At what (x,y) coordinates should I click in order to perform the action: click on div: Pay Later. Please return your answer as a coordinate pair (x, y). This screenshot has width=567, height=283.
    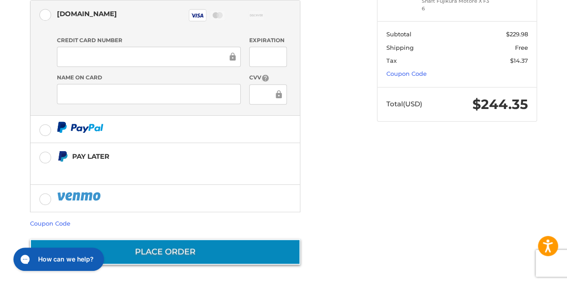
    Looking at the image, I should click on (158, 156).